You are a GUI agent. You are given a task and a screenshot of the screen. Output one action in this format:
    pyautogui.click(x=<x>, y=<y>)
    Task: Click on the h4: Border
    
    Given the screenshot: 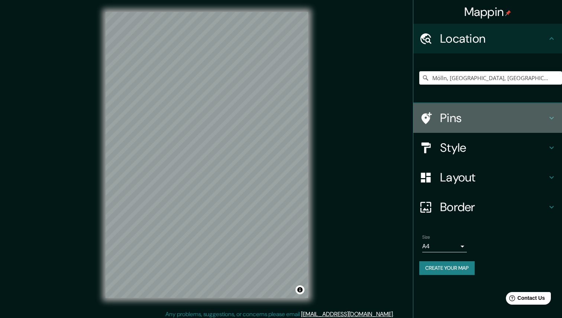 What is the action you would take?
    pyautogui.click(x=493, y=207)
    